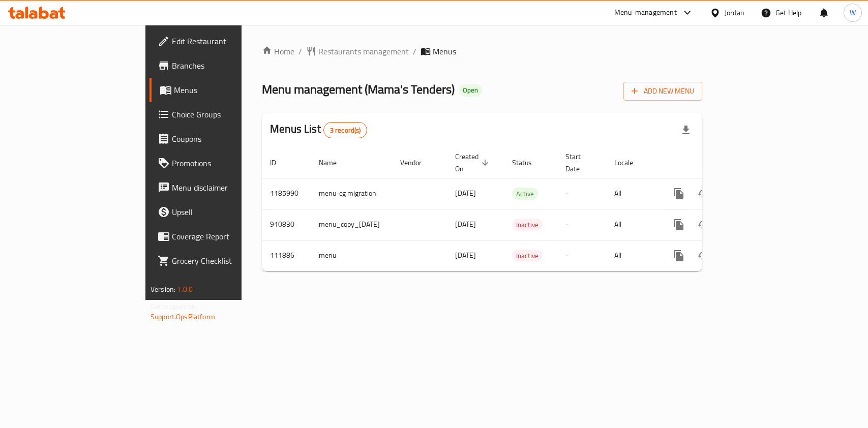 This screenshot has width=868, height=428. I want to click on a: Menus, so click(219, 90).